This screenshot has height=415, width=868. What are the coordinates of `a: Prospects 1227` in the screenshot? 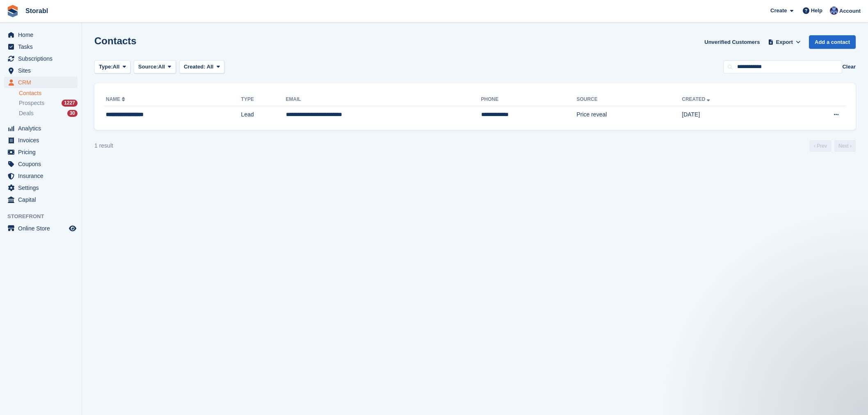 It's located at (48, 103).